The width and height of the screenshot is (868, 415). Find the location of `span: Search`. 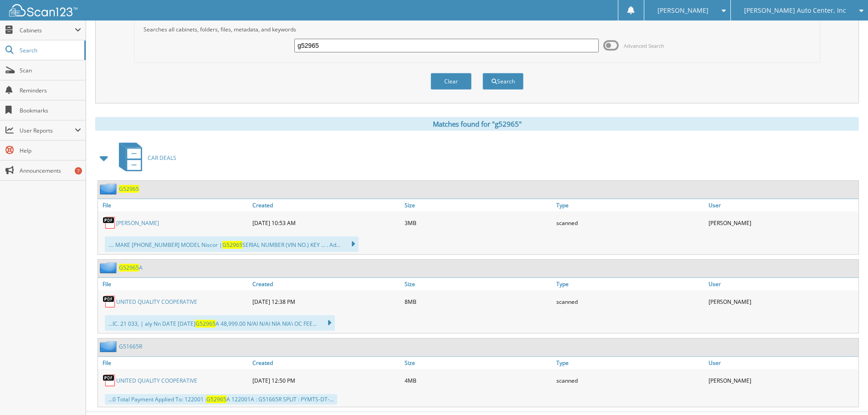

span: Search is located at coordinates (50, 50).